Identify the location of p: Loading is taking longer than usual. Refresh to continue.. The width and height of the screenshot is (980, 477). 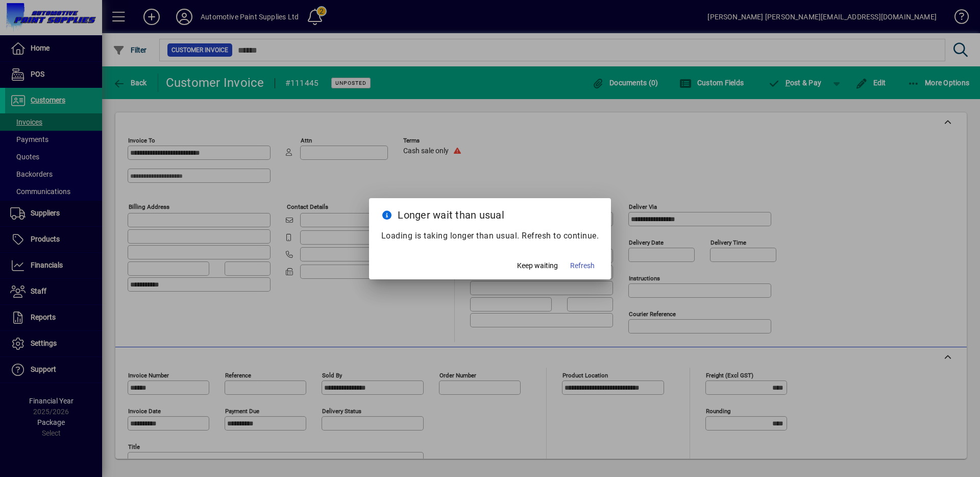
(490, 236).